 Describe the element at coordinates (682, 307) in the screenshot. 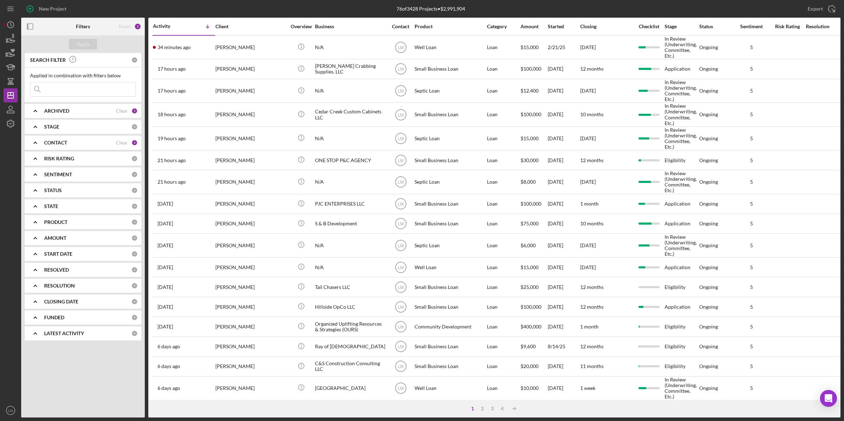

I see `div: Application` at that location.